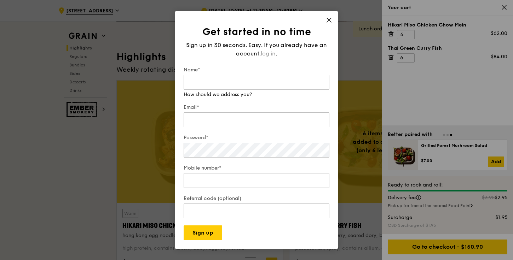 The height and width of the screenshot is (260, 513). What do you see at coordinates (256, 95) in the screenshot?
I see `div: How should we address you?` at bounding box center [256, 95].